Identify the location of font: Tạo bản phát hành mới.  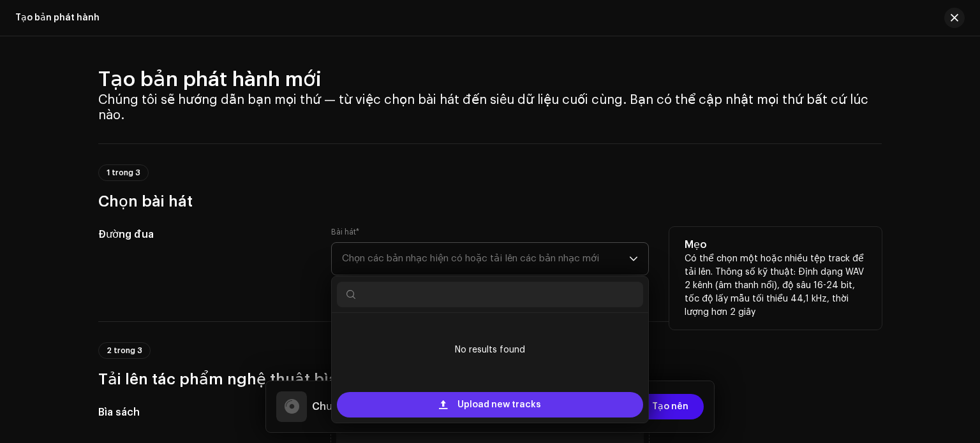
(210, 80).